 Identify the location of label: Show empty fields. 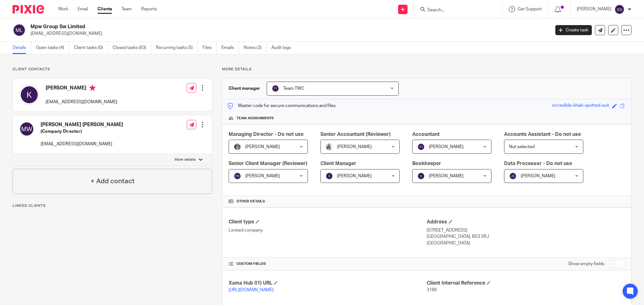
(586, 264).